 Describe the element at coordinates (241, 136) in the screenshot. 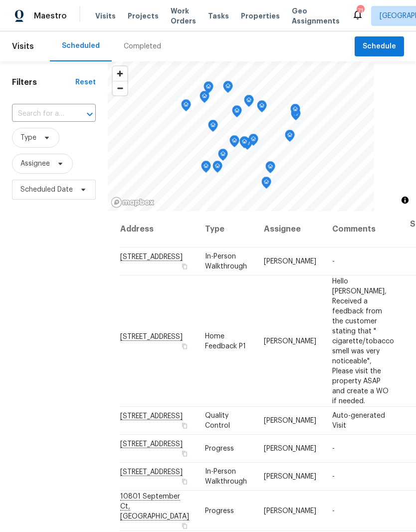

I see `canvas: Map` at that location.